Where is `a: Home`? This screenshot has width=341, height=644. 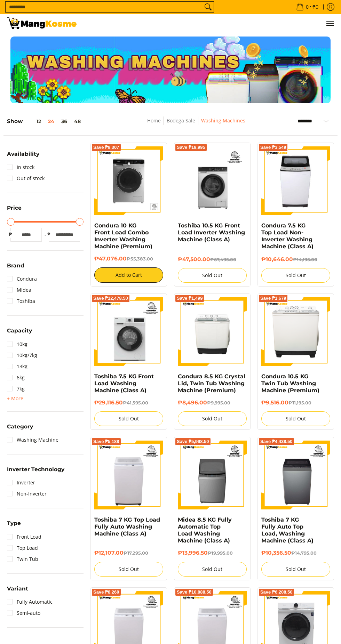 a: Home is located at coordinates (154, 120).